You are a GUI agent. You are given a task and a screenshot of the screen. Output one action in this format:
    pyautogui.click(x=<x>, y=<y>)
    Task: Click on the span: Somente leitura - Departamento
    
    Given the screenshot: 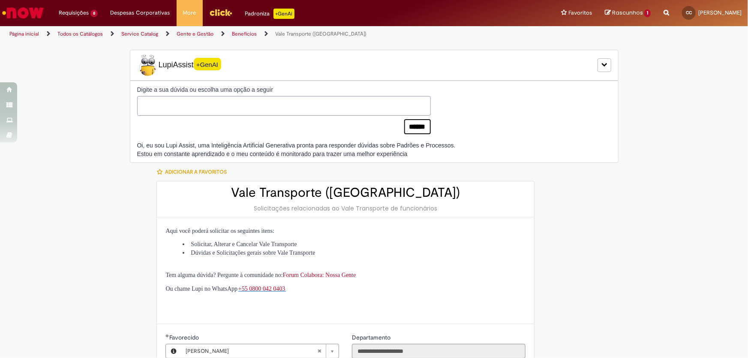 What is the action you would take?
    pyautogui.click(x=372, y=337)
    